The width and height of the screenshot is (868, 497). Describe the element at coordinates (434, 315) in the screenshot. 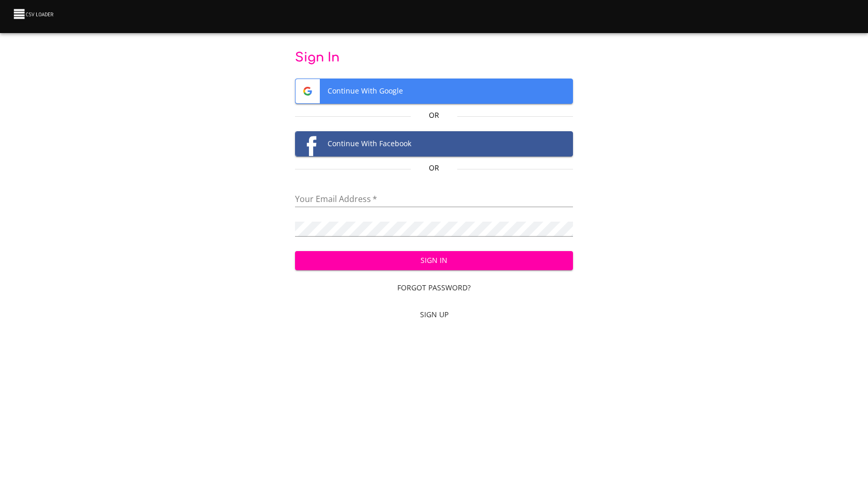

I see `span: Sign Up` at that location.